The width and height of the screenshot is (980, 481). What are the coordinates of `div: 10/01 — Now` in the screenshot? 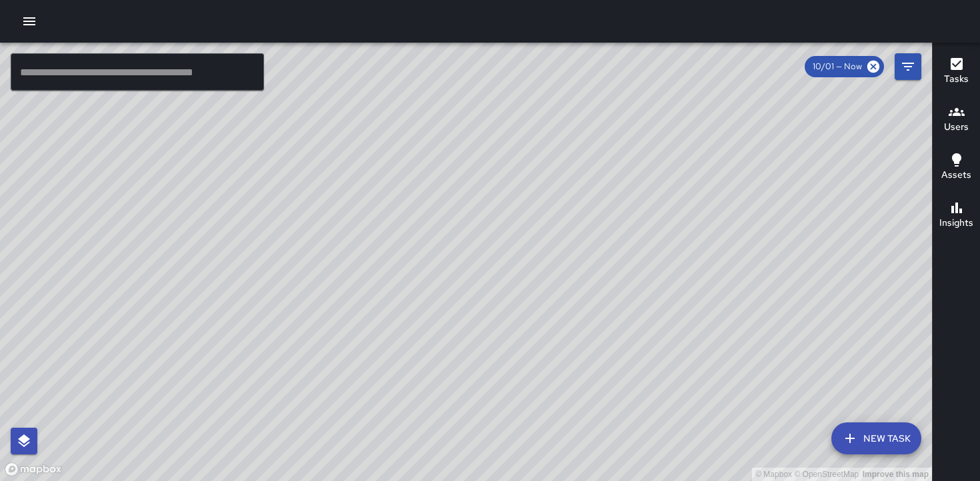 It's located at (844, 67).